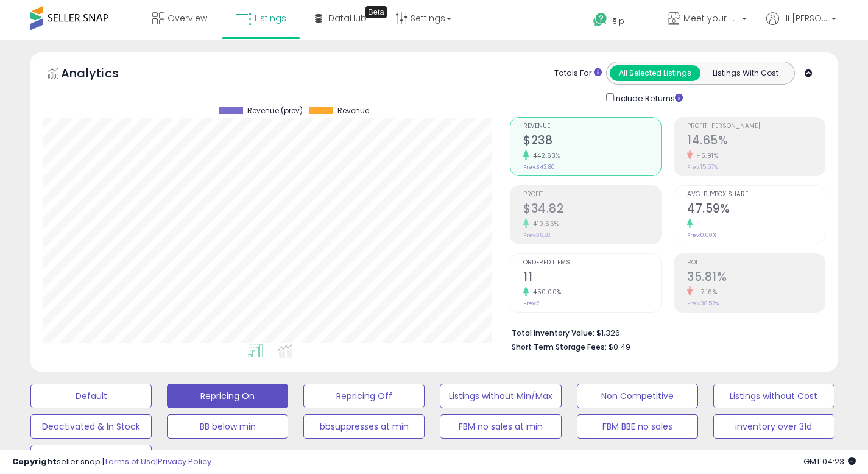 The height and width of the screenshot is (474, 868). What do you see at coordinates (559, 347) in the screenshot?
I see `b: Short Term Storage Fees:` at bounding box center [559, 347].